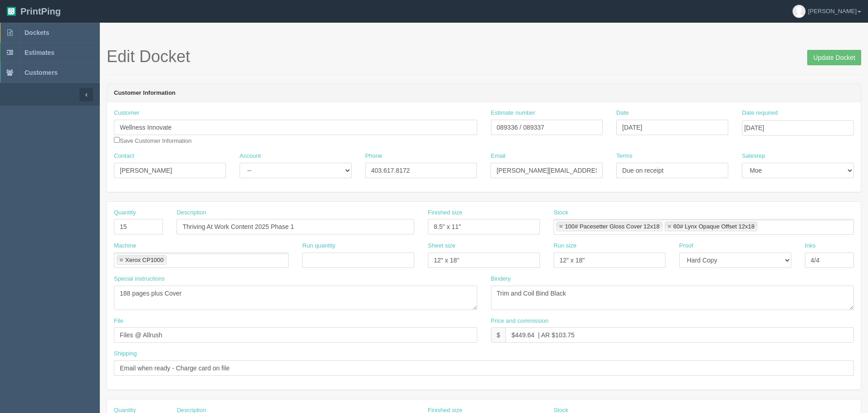 The width and height of the screenshot is (868, 413). I want to click on label: Run size, so click(565, 246).